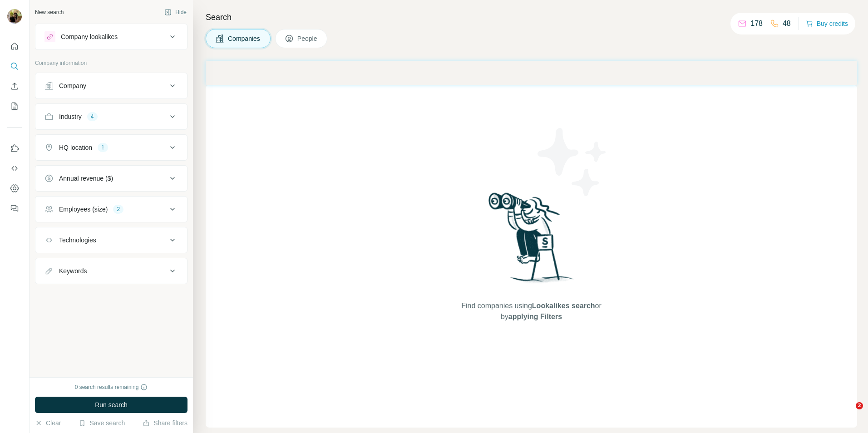 This screenshot has height=433, width=868. What do you see at coordinates (564, 305) in the screenshot?
I see `span: Lookalikes search` at bounding box center [564, 305].